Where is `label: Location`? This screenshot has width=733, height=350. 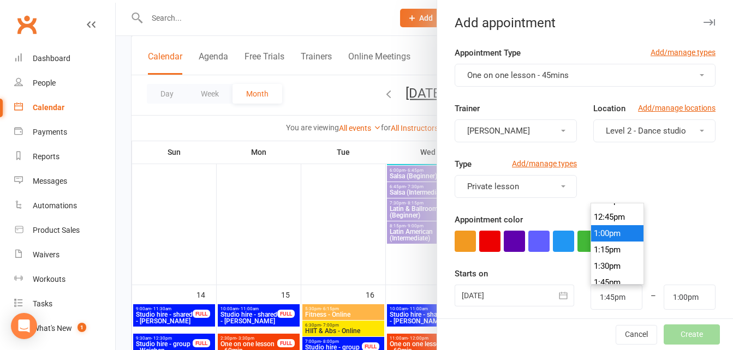
label: Location is located at coordinates (609, 109).